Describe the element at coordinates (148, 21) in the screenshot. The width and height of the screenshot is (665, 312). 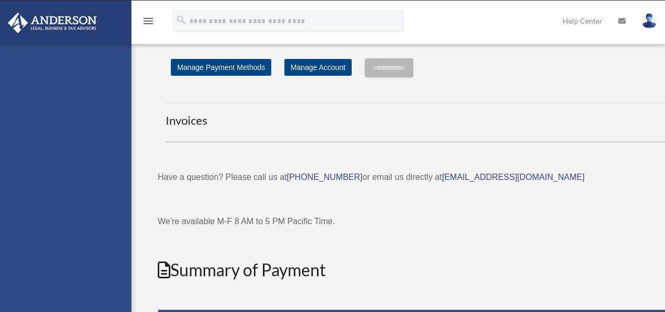
I see `i: menu` at that location.